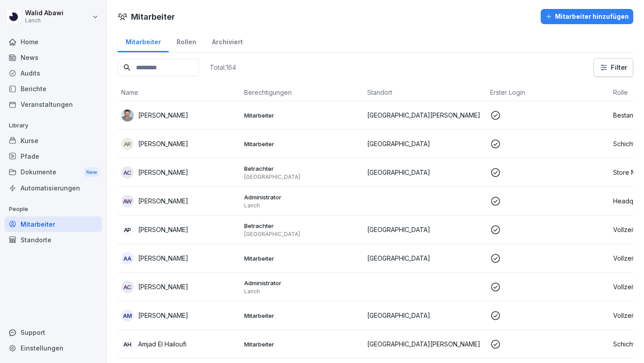 The width and height of the screenshot is (644, 363). Describe the element at coordinates (614, 67) in the screenshot. I see `div: Filter` at that location.